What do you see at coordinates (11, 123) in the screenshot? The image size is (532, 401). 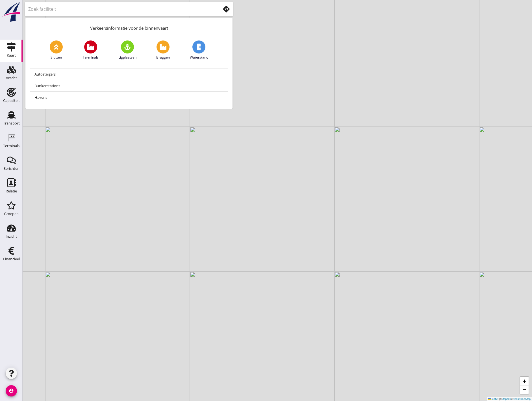 I see `div: Transport` at bounding box center [11, 123].